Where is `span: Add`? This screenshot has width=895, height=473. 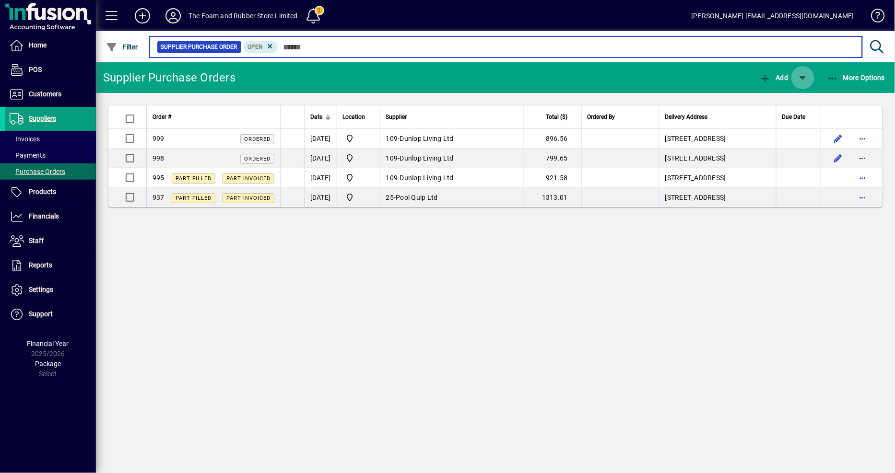
span: Add is located at coordinates (773, 78).